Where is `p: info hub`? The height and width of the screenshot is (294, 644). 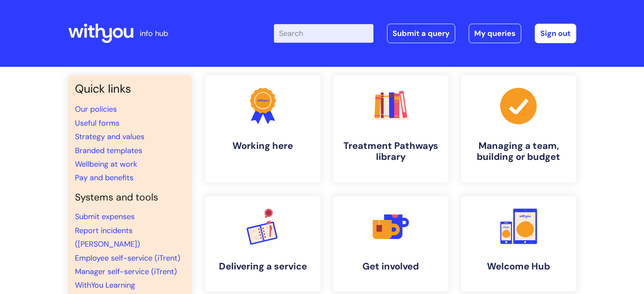 p: info hub is located at coordinates (154, 34).